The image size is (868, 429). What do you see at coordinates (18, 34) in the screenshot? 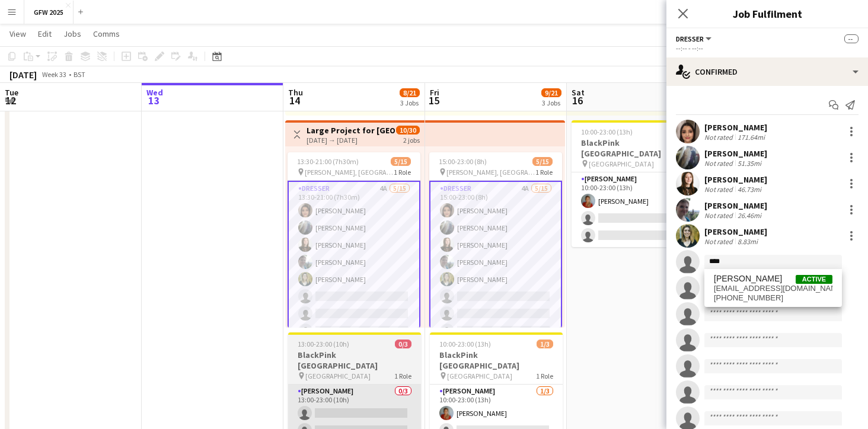
I see `a: View` at bounding box center [18, 34].